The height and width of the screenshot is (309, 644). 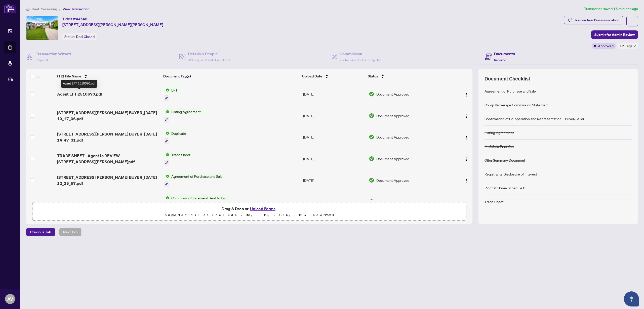 I want to click on span: 2/2 Required Fields Completed, so click(x=361, y=60).